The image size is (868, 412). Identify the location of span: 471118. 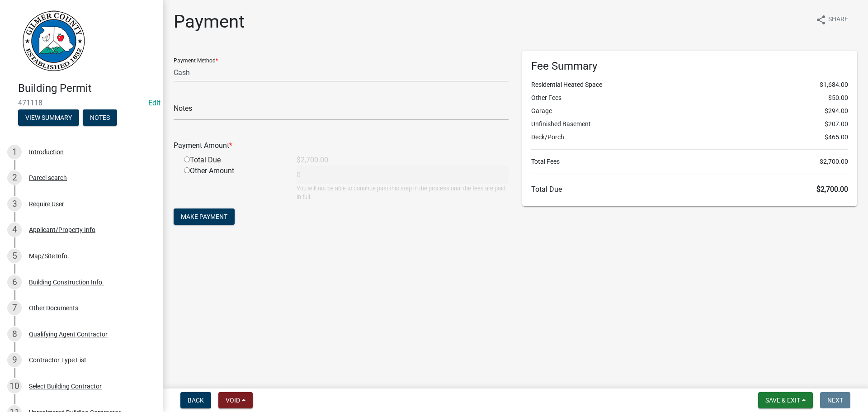
(81, 103).